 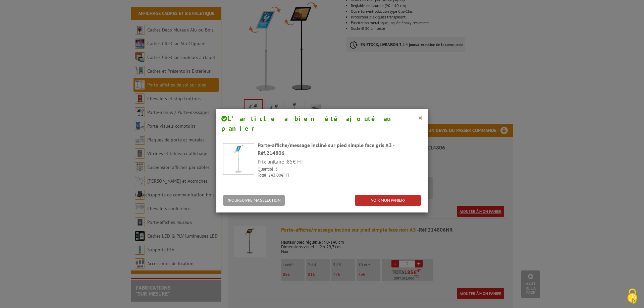 What do you see at coordinates (632, 297) in the screenshot?
I see `button: Cookies (fenêtre modale)` at bounding box center [632, 297].